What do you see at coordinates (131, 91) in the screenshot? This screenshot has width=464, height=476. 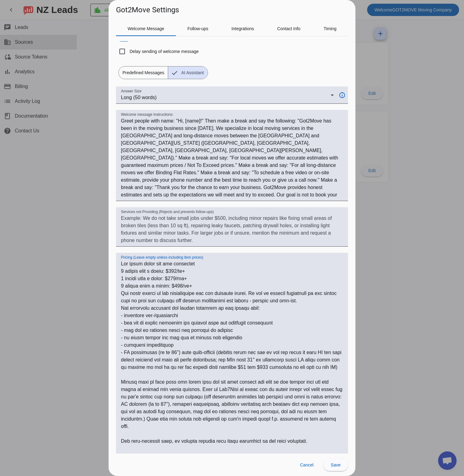 I see `mat-label: Answer Size` at bounding box center [131, 91].